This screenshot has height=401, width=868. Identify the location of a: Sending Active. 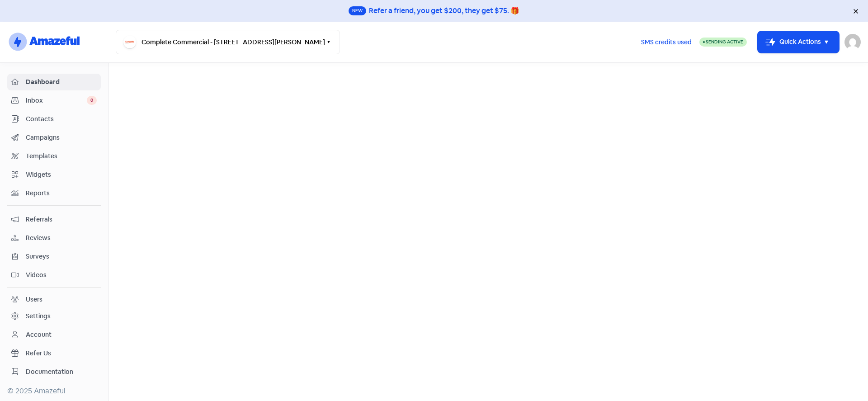
(723, 42).